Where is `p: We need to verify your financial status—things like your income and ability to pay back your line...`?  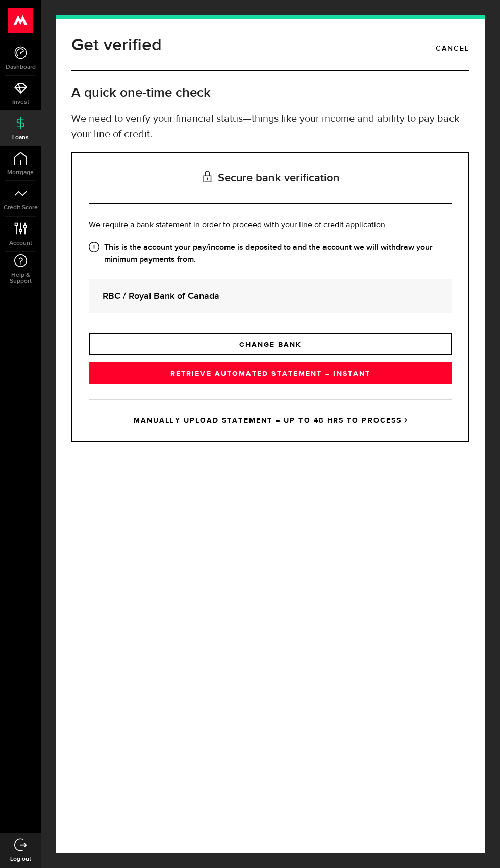 p: We need to verify your financial status—things like your income and ability to pay back your line... is located at coordinates (270, 127).